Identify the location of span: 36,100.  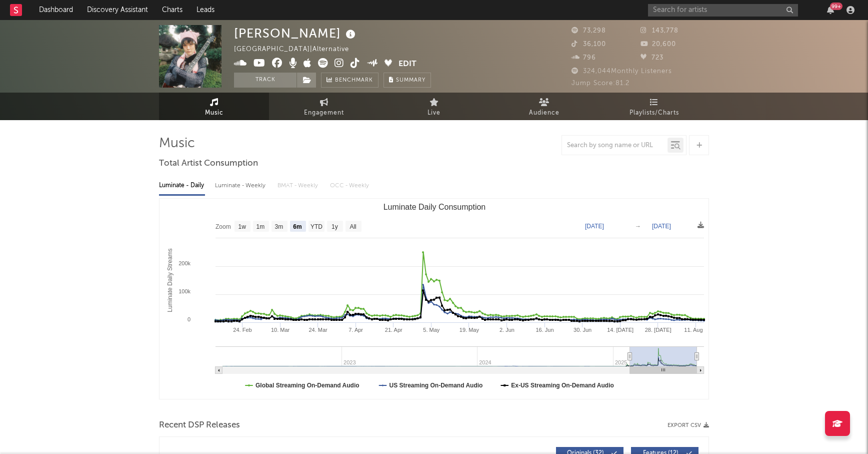
(589, 44).